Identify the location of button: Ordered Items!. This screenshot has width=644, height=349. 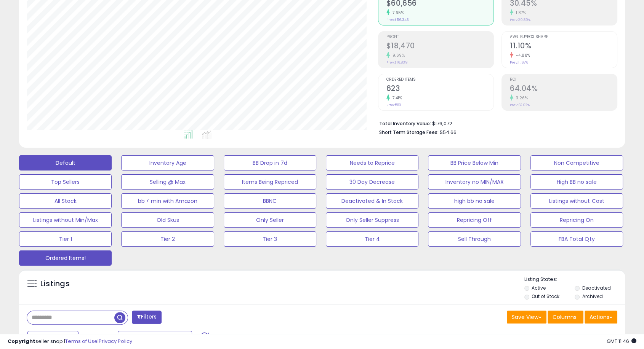
(65, 258).